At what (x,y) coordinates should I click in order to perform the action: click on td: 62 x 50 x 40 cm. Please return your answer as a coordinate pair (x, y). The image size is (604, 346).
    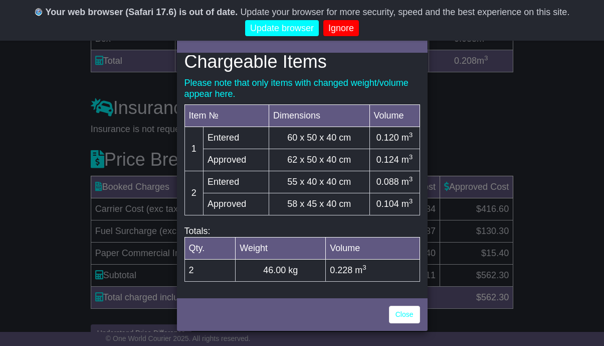
    Looking at the image, I should click on (319, 160).